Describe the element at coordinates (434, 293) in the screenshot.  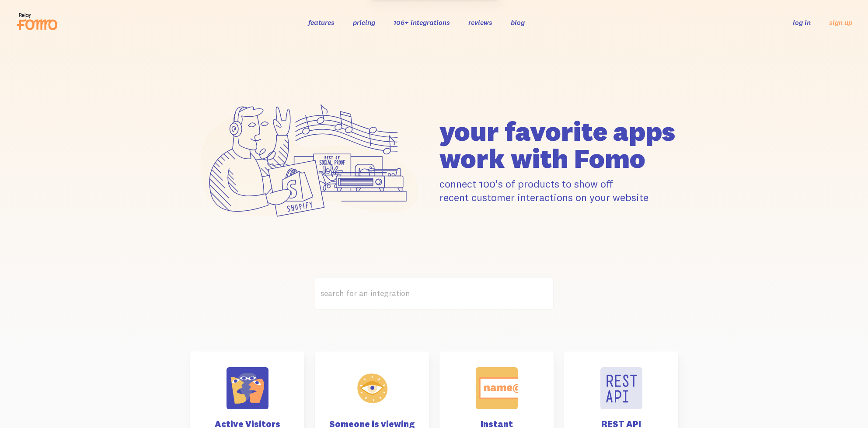
I see `label: search for an integration` at that location.